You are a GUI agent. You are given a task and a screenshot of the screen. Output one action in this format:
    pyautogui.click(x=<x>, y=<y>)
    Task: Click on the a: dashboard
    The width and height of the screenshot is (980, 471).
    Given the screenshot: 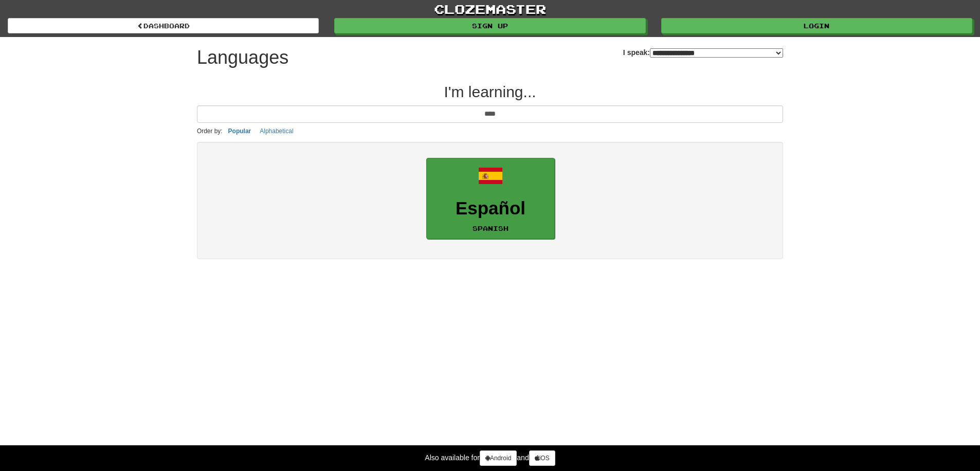 What is the action you would take?
    pyautogui.click(x=163, y=26)
    